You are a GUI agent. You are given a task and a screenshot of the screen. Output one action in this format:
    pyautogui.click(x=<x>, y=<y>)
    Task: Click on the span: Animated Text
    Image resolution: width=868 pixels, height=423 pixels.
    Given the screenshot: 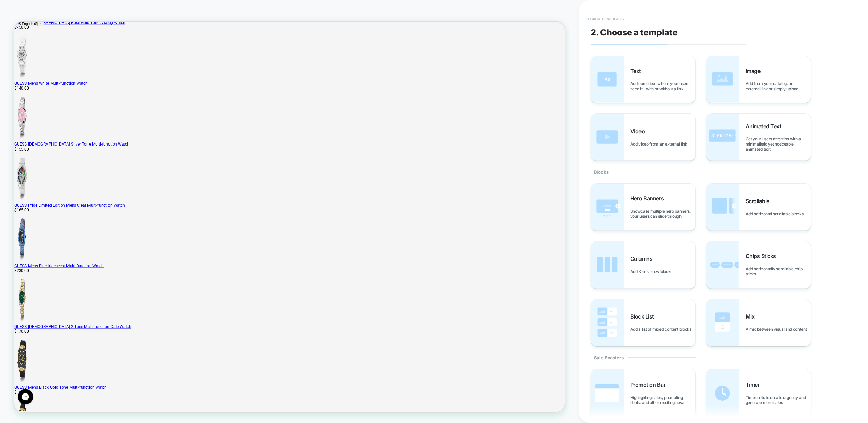 What is the action you would take?
    pyautogui.click(x=765, y=126)
    